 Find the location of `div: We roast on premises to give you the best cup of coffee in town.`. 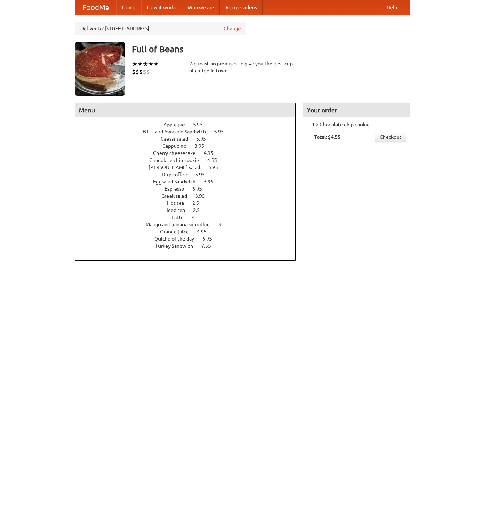

div: We roast on premises to give you the best cup of coffee in town. is located at coordinates (243, 67).